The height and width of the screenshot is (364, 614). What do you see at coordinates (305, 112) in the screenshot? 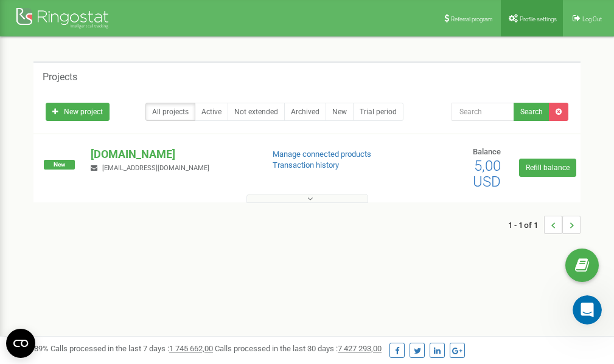
I see `a: Archived` at bounding box center [305, 112].